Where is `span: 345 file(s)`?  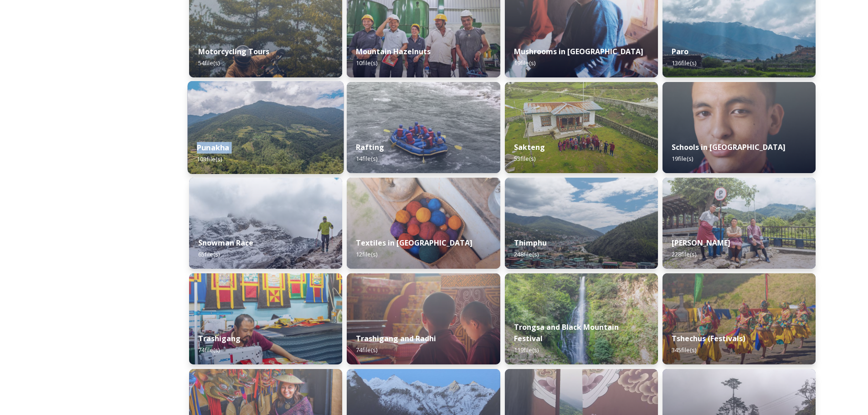 span: 345 file(s) is located at coordinates (684, 350).